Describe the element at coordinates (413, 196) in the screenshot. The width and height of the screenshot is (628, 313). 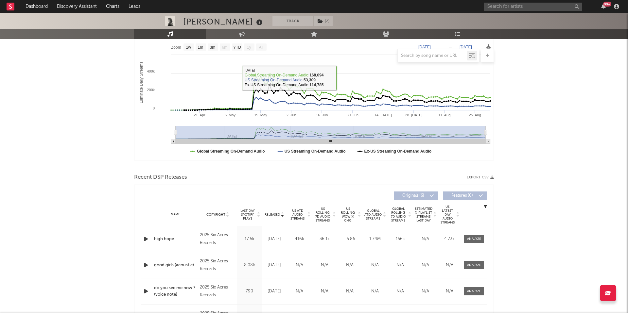
I see `span: Originals ( 6 )` at that location.